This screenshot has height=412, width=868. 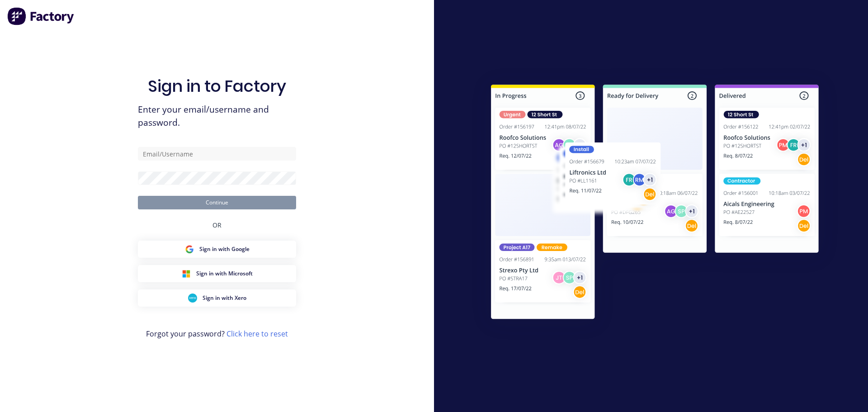 What do you see at coordinates (217, 299) in the screenshot?
I see `button: Xero Sign inSign in with Xero` at bounding box center [217, 299].